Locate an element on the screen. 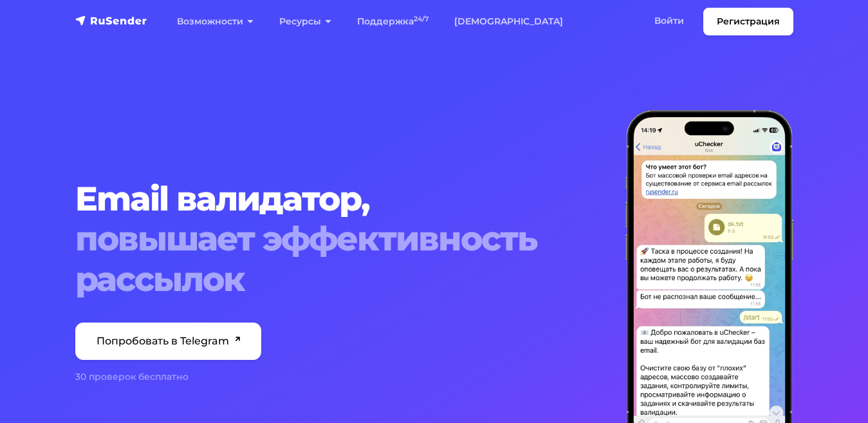 The height and width of the screenshot is (423, 868). img: RuSender is located at coordinates (111, 20).